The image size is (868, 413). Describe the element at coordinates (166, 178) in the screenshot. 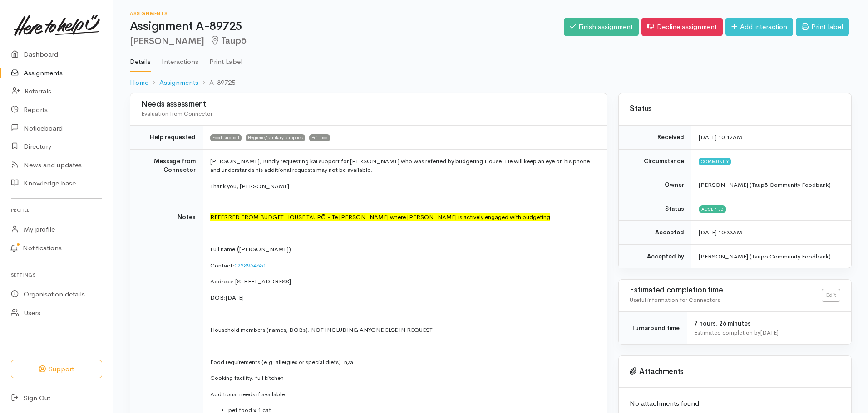

I see `td: Message from Connector` at that location.